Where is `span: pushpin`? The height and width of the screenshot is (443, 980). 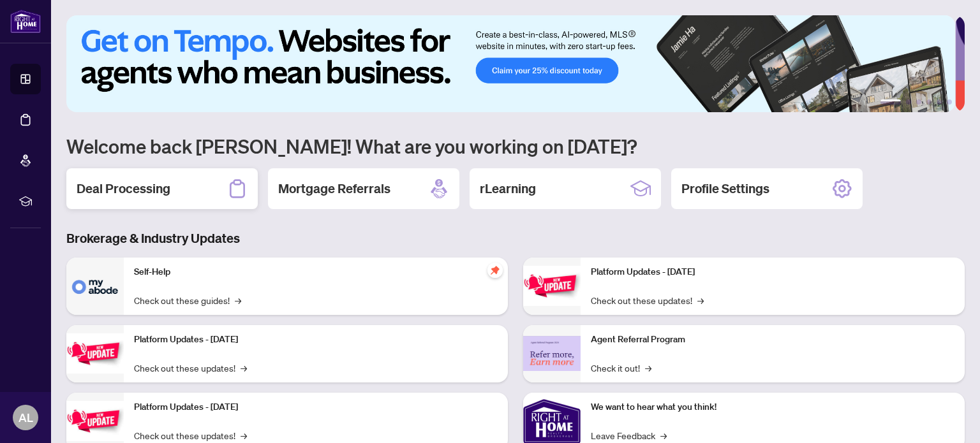
span: pushpin is located at coordinates (495, 270).